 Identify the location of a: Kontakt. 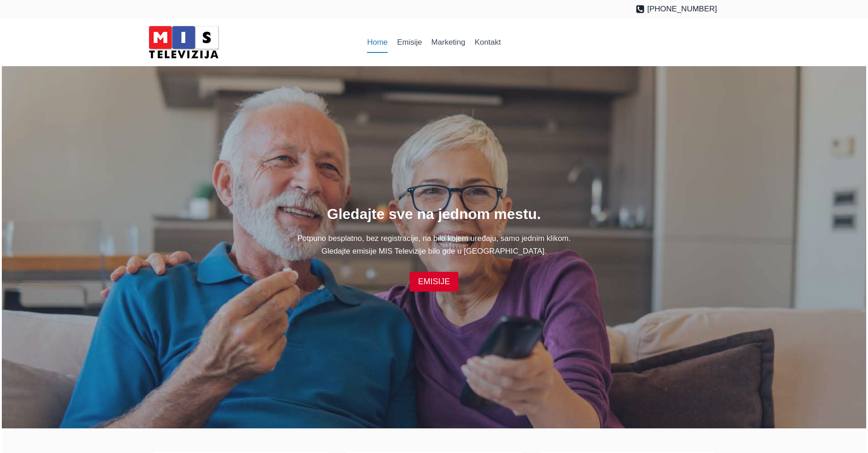
(487, 42).